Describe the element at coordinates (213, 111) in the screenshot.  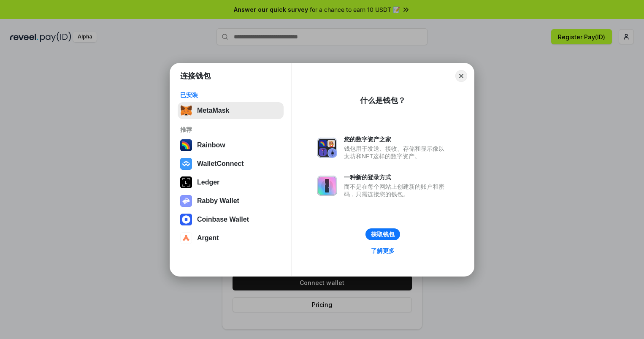
I see `div: MetaMask` at that location.